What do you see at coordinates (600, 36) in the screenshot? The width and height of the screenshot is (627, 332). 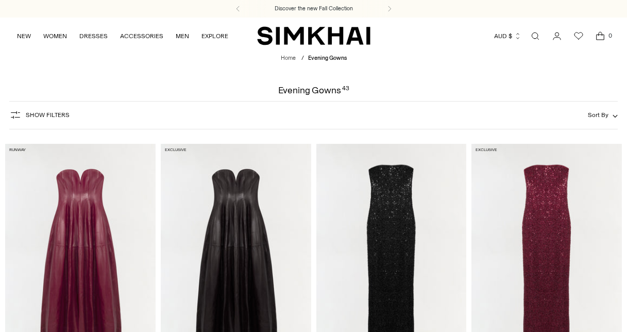 I see `a: Open cart modal` at bounding box center [600, 36].